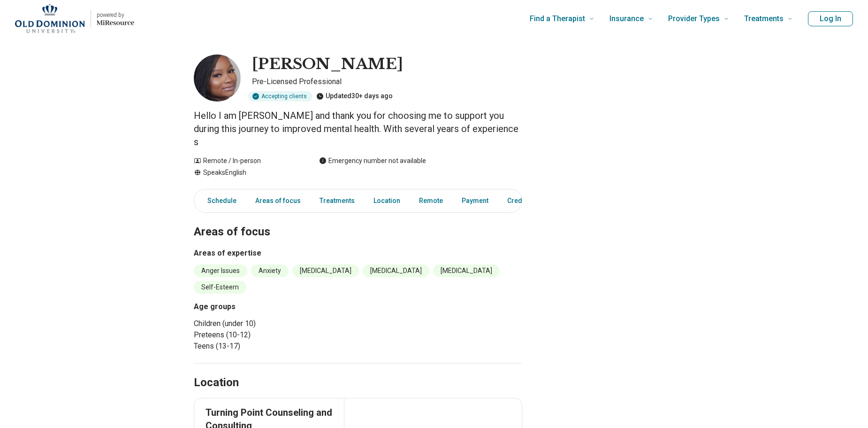 The image size is (868, 428). What do you see at coordinates (247, 172) in the screenshot?
I see `div: Speaks English` at bounding box center [247, 172].